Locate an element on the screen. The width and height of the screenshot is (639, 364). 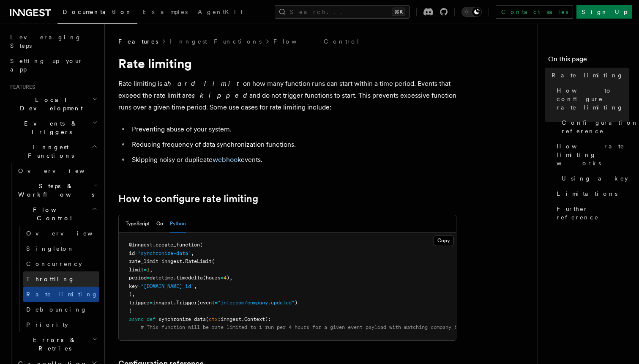
a: Throttling is located at coordinates (61, 279).